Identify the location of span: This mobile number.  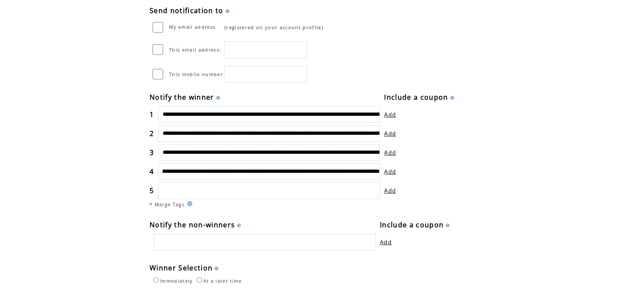
(196, 74).